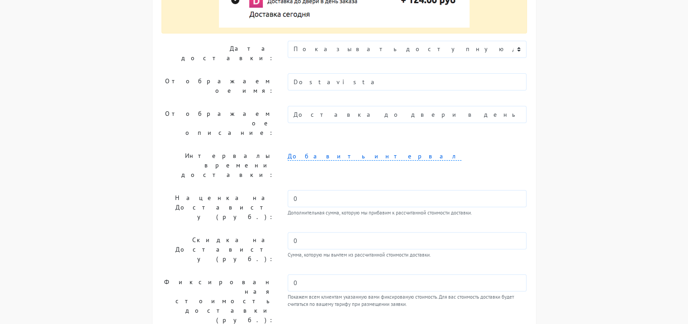 This screenshot has width=688, height=324. What do you see at coordinates (218, 86) in the screenshot?
I see `label: Отображаемое имя:` at bounding box center [218, 86].